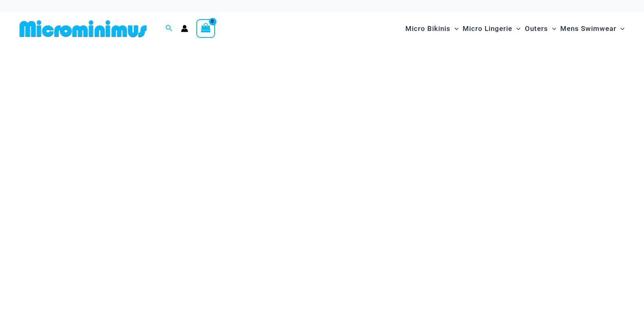 This screenshot has width=644, height=317. Describe the element at coordinates (488, 29) in the screenshot. I see `span: Micro Lingerie` at that location.